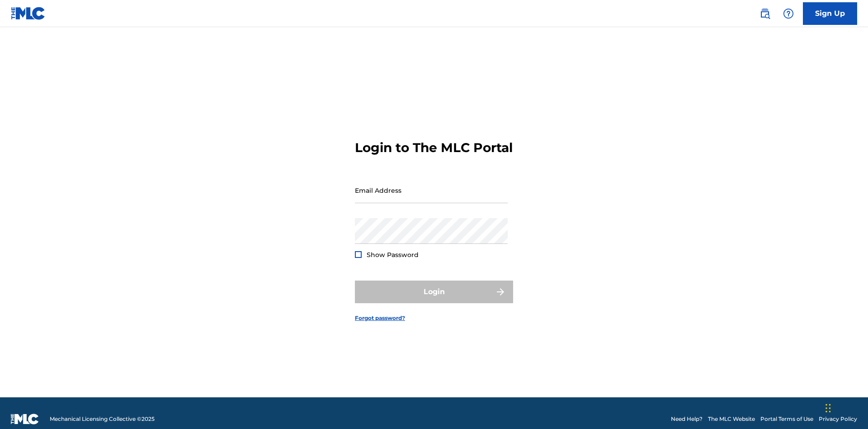 The image size is (868, 429). What do you see at coordinates (838, 419) in the screenshot?
I see `a: Privacy Policy` at bounding box center [838, 419].